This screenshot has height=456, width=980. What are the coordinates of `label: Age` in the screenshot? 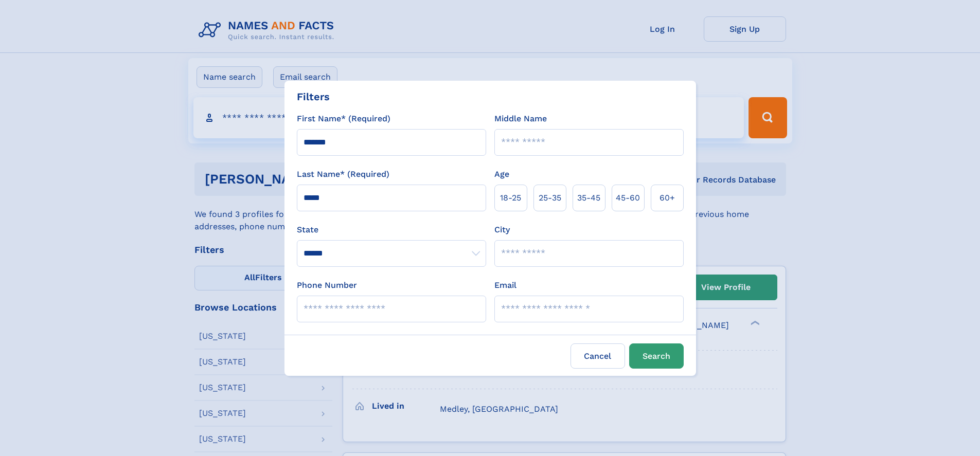 It's located at (502, 175).